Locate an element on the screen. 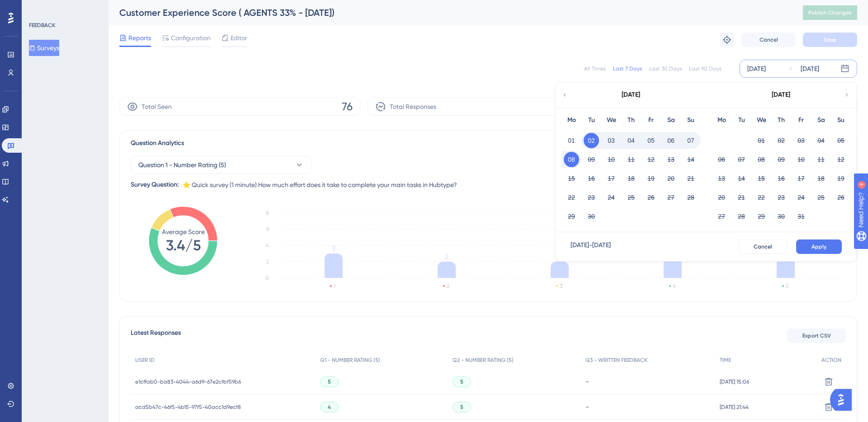 This screenshot has width=868, height=422. span: Export CSV is located at coordinates (817, 336).